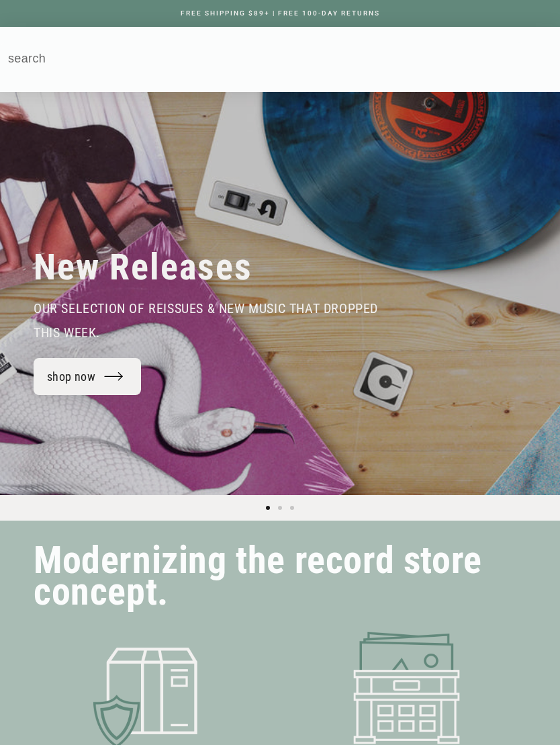  I want to click on input: search, so click(262, 59).